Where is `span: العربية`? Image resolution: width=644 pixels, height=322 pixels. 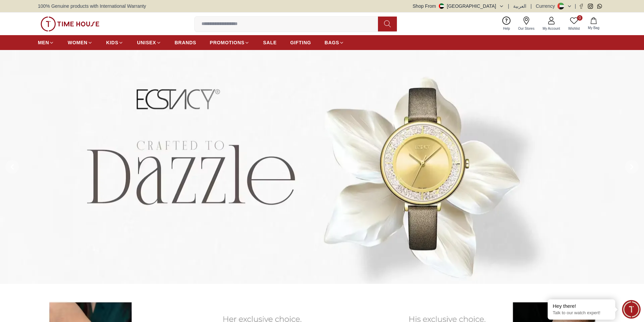
span: العربية is located at coordinates (520, 6).